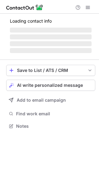 This screenshot has width=99, height=186. I want to click on span: Notes, so click(54, 126).